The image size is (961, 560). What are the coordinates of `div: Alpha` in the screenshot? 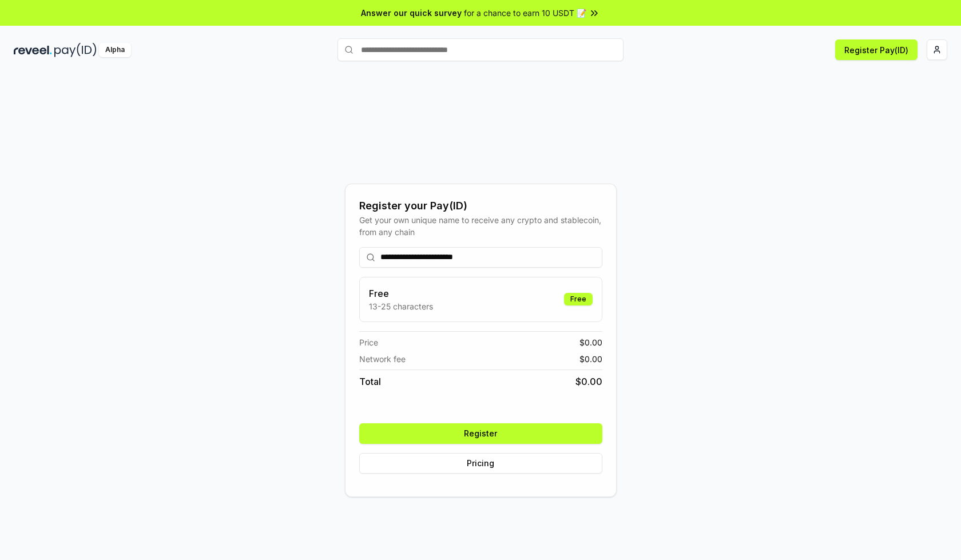 It's located at (115, 49).